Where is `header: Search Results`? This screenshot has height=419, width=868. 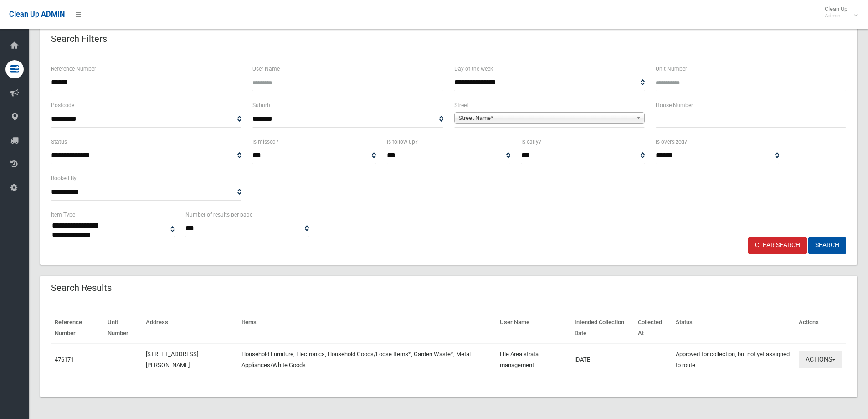 header: Search Results is located at coordinates (81, 288).